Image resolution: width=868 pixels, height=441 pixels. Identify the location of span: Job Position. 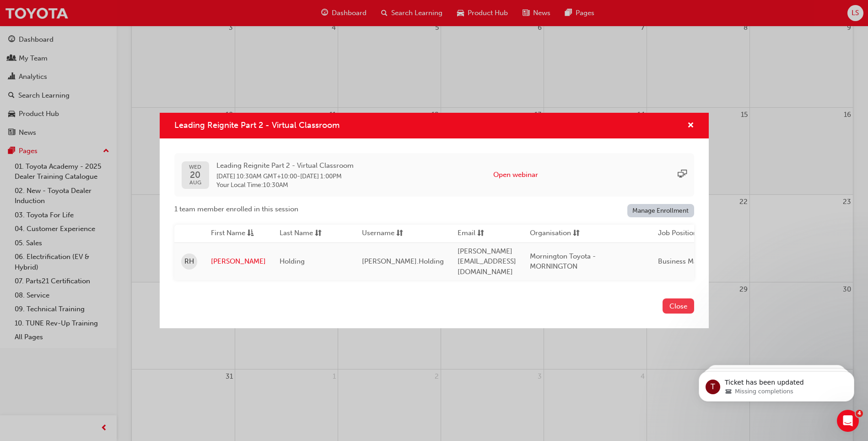
(677, 233).